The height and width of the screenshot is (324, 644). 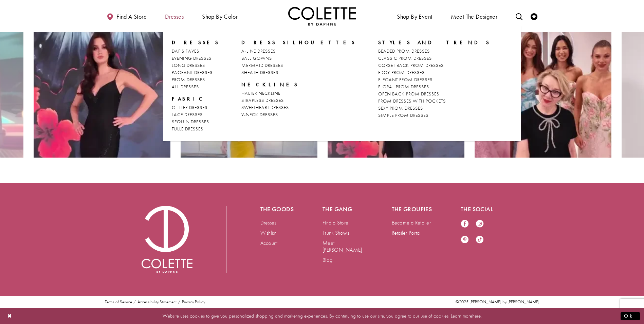 What do you see at coordinates (434, 58) in the screenshot?
I see `a: CLASSIC PROM DRESSES` at bounding box center [434, 58].